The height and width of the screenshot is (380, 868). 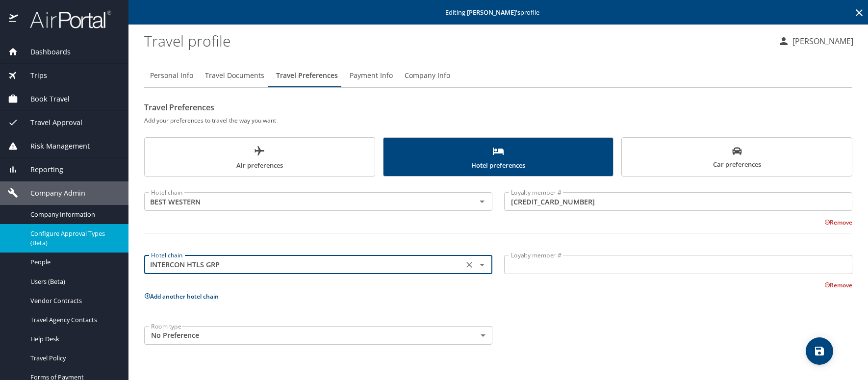 What do you see at coordinates (498, 12) in the screenshot?
I see `p: Editing profile` at bounding box center [498, 12].